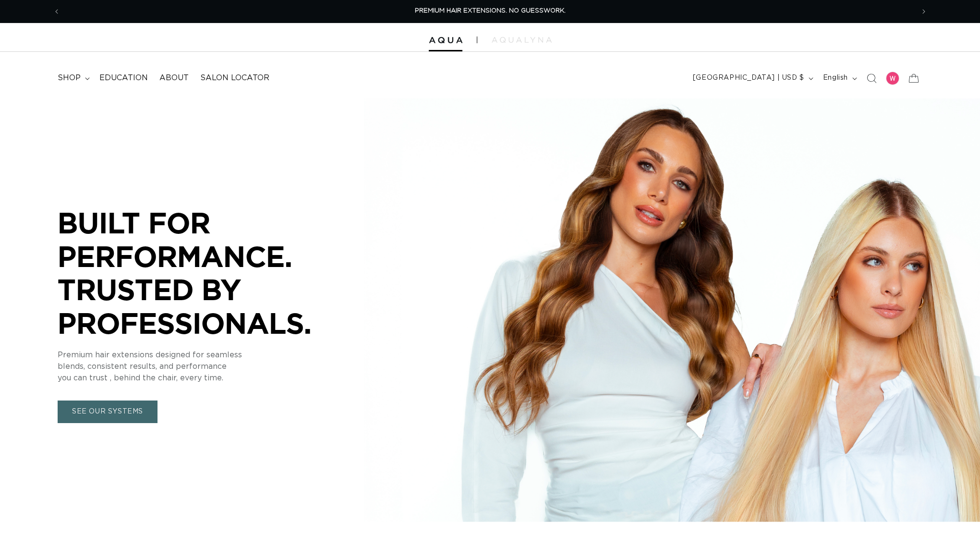  I want to click on a: SEE OUR SYSTEMS, so click(108, 411).